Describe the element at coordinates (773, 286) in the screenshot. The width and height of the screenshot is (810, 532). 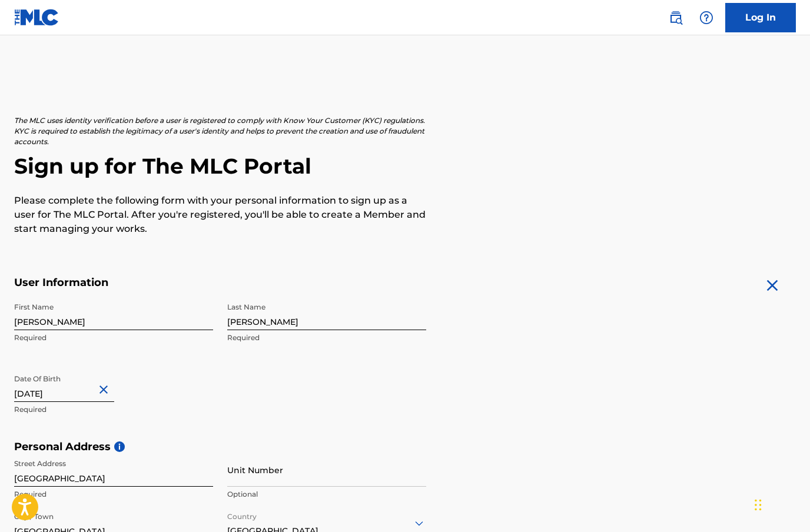
I see `img: close` at that location.